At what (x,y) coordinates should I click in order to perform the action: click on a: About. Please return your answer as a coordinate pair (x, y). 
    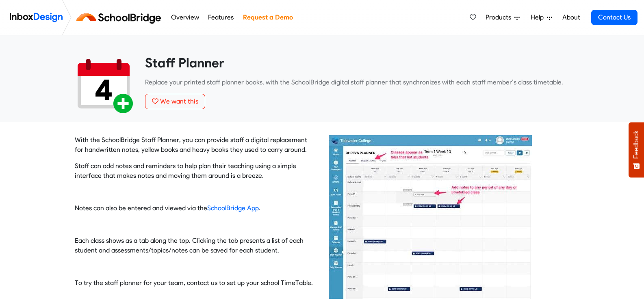
    Looking at the image, I should click on (571, 17).